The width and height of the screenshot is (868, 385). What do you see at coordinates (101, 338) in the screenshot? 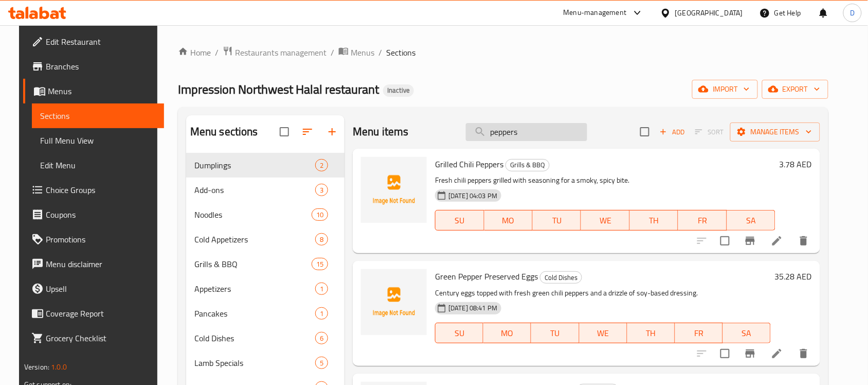
I see `span: Grocery Checklist` at bounding box center [101, 338].